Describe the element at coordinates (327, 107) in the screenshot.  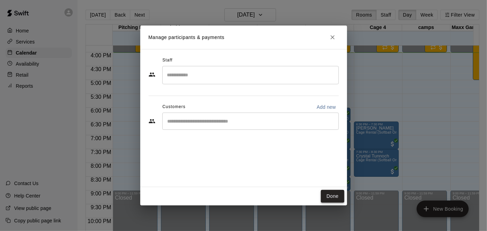
I see `button: Add new` at that location.